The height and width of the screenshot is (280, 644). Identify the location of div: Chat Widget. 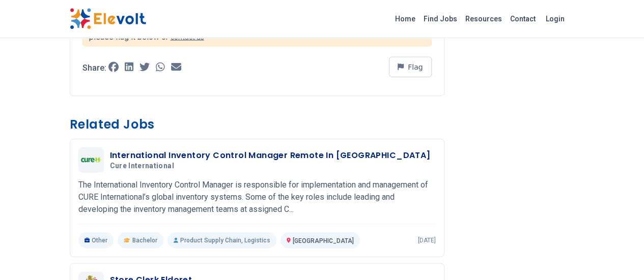
(618, 256).